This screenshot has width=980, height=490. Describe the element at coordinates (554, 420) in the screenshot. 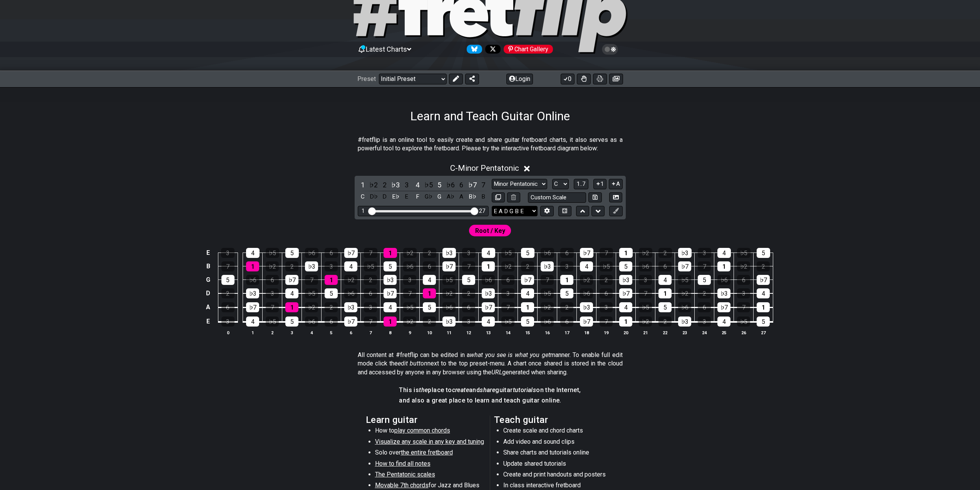

I see `h2: Teach guitar` at that location.